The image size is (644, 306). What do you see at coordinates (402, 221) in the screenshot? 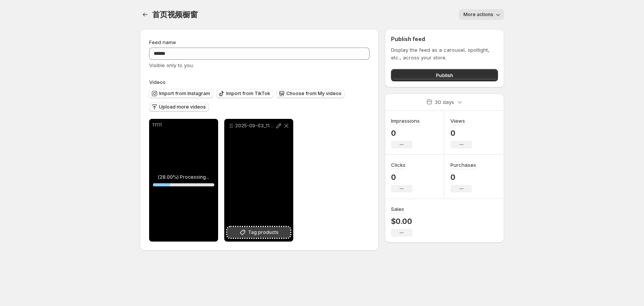
I see `p: $0.00` at bounding box center [402, 221].